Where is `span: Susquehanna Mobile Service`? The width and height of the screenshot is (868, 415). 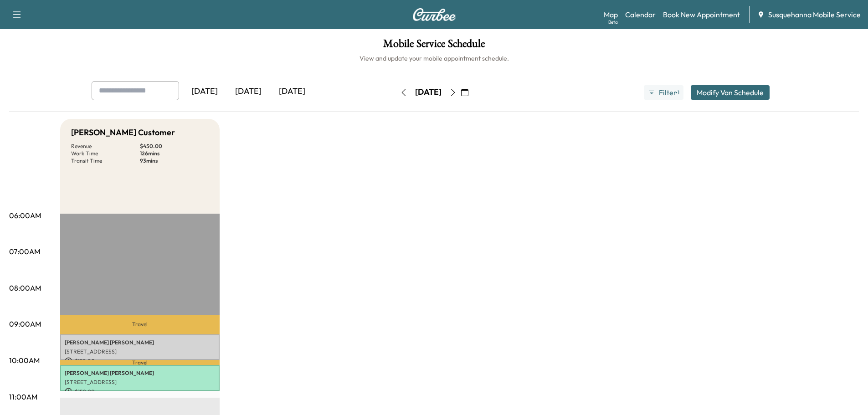
span: Susquehanna Mobile Service is located at coordinates (814, 15).